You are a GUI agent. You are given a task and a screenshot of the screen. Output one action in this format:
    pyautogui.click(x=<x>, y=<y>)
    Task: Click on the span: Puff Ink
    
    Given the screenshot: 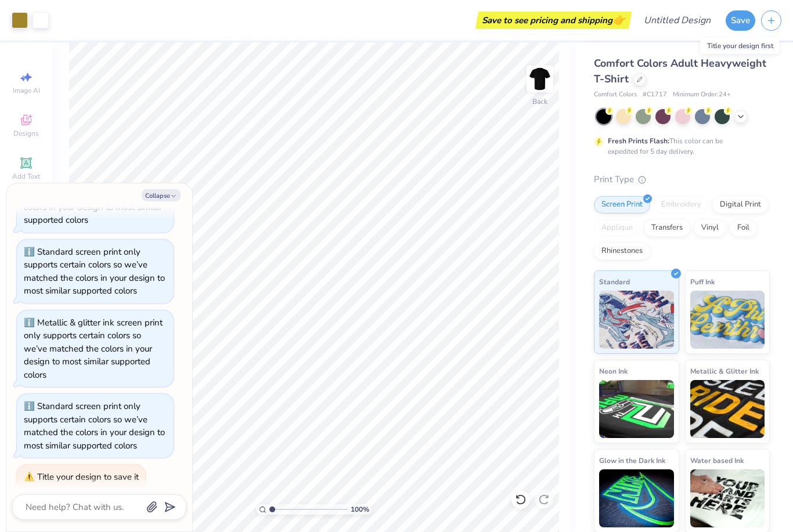 What is the action you would take?
    pyautogui.click(x=703, y=282)
    